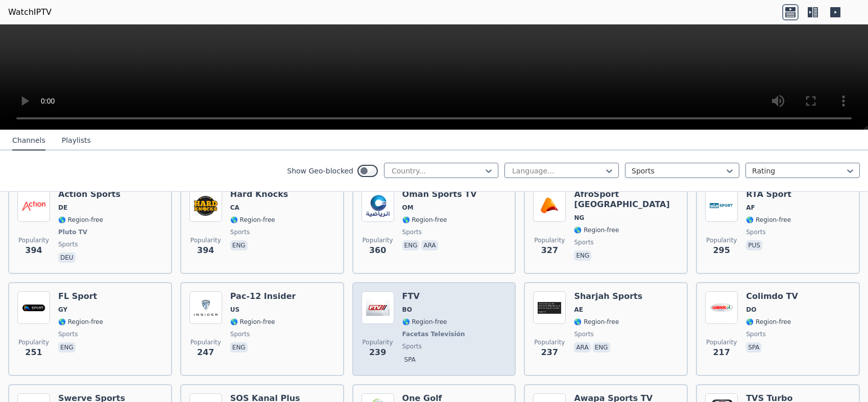  What do you see at coordinates (30, 12) in the screenshot?
I see `a: WatchIPTV` at bounding box center [30, 12].